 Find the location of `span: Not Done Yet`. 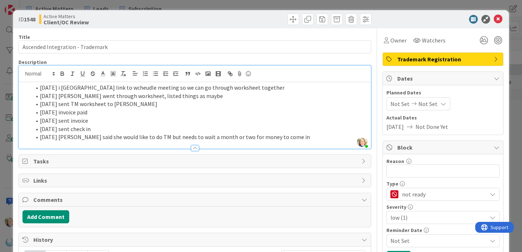

span: Not Done Yet is located at coordinates (432, 126).